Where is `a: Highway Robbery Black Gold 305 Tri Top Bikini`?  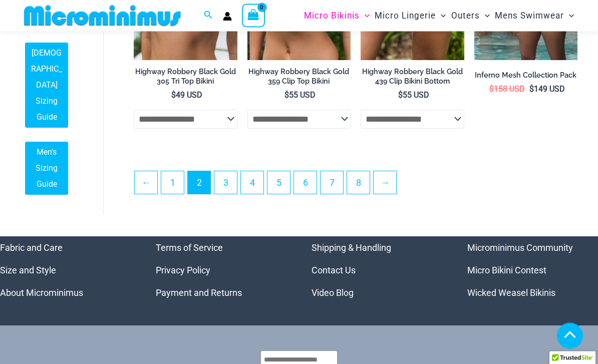 a: Highway Robbery Black Gold 305 Tri Top Bikini is located at coordinates (185, 79).